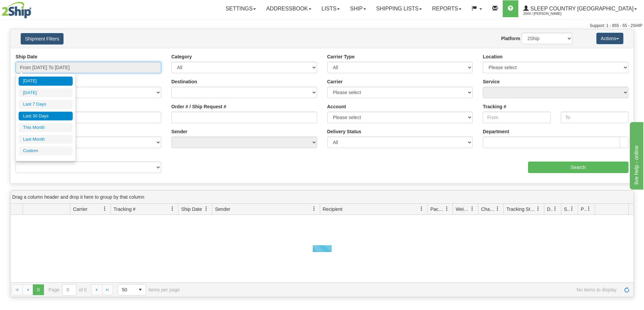  Describe the element at coordinates (330, 9) in the screenshot. I see `a: Lists` at that location.